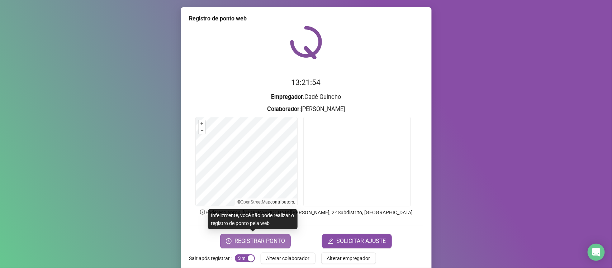 This screenshot has width=612, height=268. Describe the element at coordinates (306, 19) in the screenshot. I see `div: Registro de ponto web` at that location.